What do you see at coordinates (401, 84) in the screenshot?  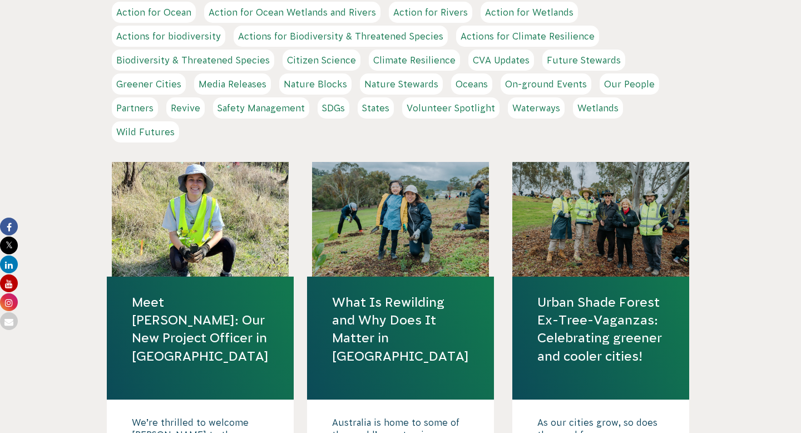 I see `a: Nature Stewards` at bounding box center [401, 84].